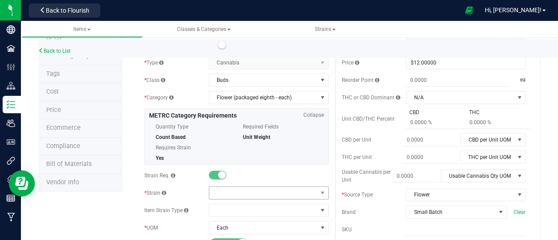 The height and width of the screenshot is (240, 558). Describe the element at coordinates (69, 164) in the screenshot. I see `span: Bill of Materials` at that location.